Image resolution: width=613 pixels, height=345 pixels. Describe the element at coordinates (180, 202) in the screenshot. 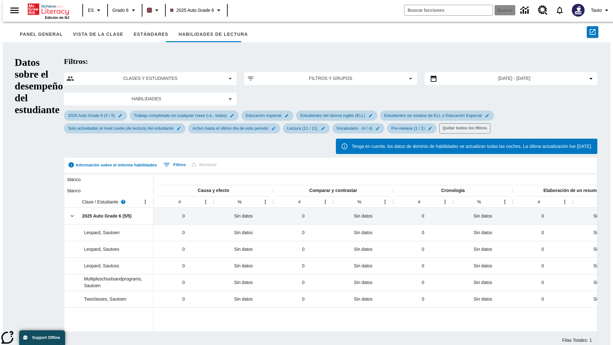

I see `div: #, Número promedio de preguntas que los estudiantes han completado para Causa y efecto.` at that location.